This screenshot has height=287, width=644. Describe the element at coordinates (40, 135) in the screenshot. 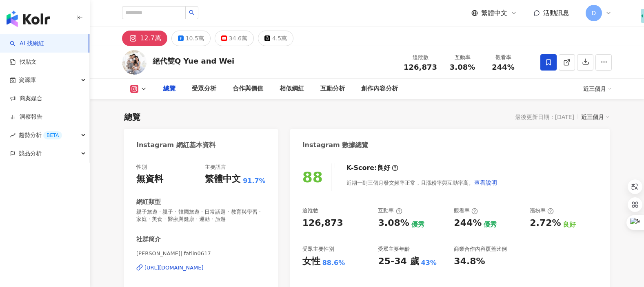

I see `span: 趨勢分析` at that location.